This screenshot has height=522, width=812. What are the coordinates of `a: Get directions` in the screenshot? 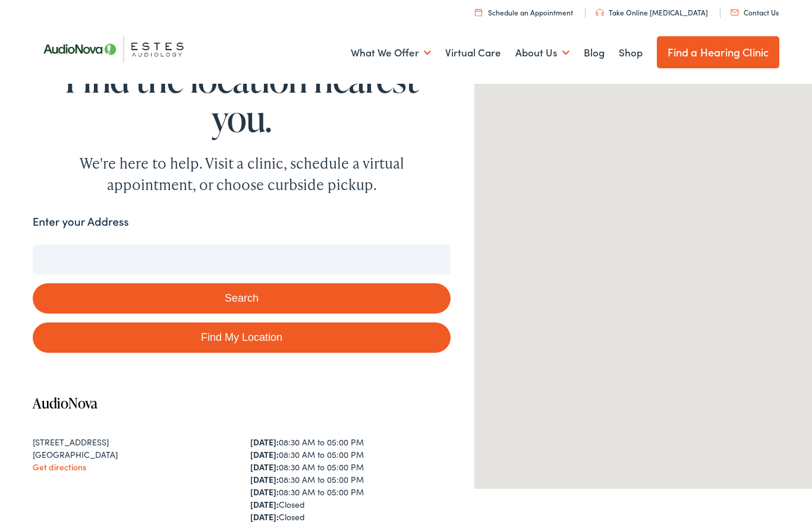 It's located at (59, 467).